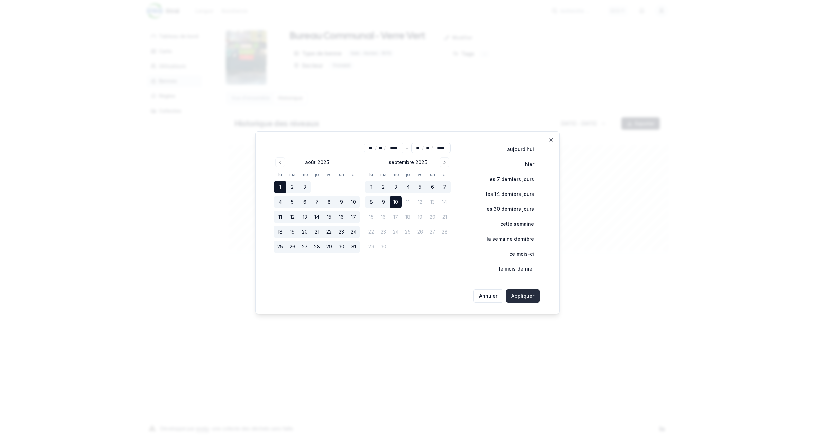  Describe the element at coordinates (293, 232) in the screenshot. I see `button: 19` at that location.